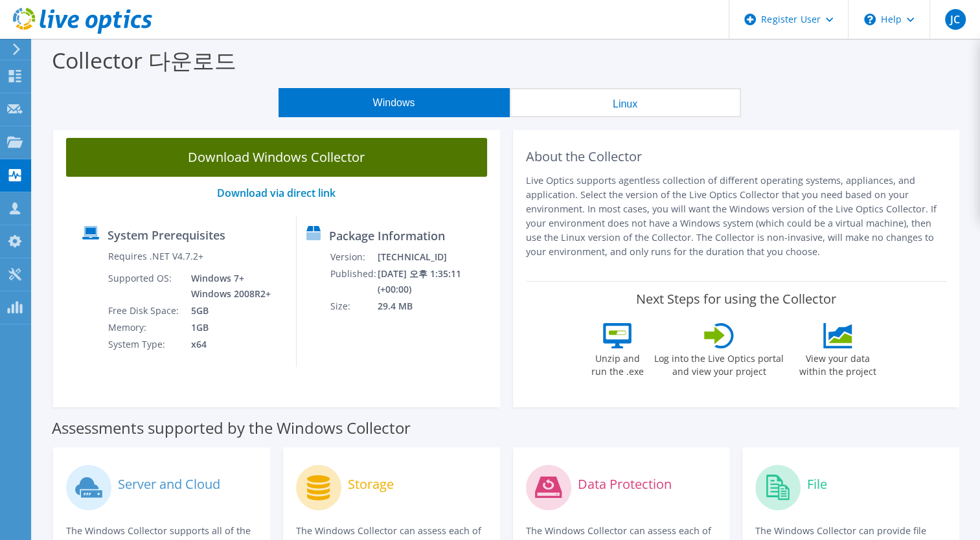  Describe the element at coordinates (144, 286) in the screenshot. I see `td: Supported OS:` at that location.